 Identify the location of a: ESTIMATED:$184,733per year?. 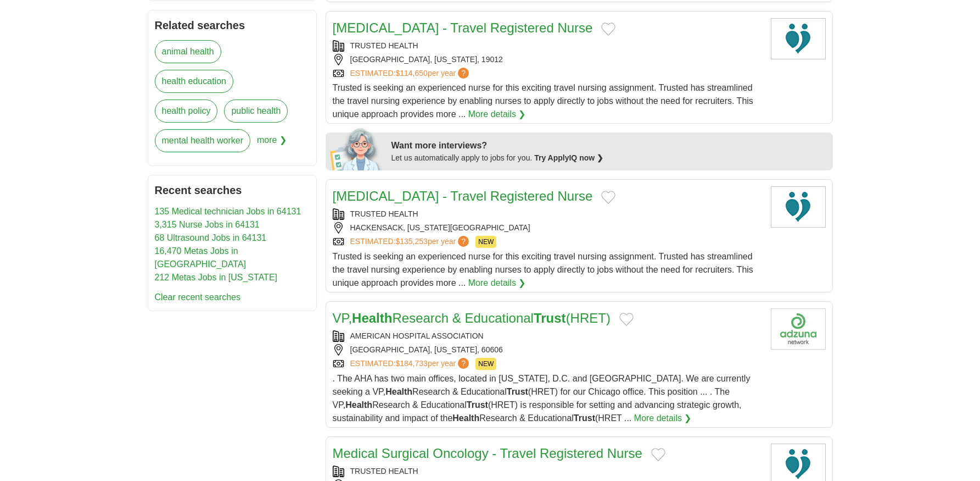
(411, 364).